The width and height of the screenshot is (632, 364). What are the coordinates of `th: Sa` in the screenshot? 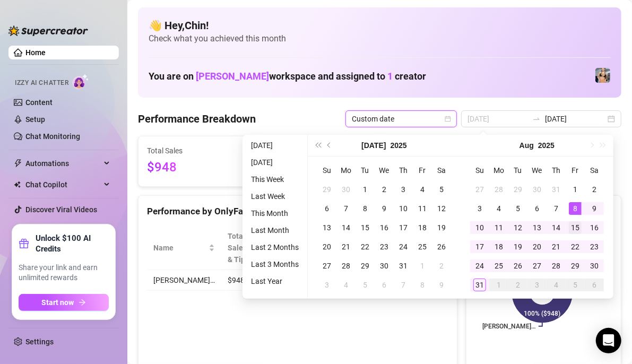 It's located at (595, 171).